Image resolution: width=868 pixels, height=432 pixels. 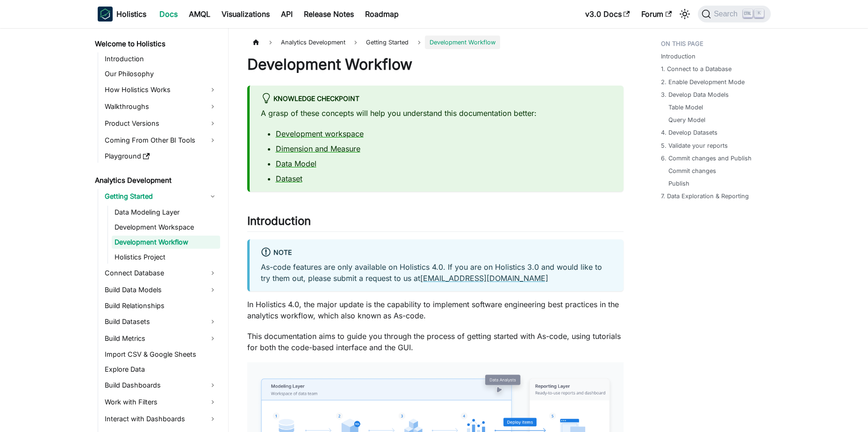 What do you see at coordinates (702, 82) in the screenshot?
I see `a: 2. Enable Development Mode` at bounding box center [702, 82].